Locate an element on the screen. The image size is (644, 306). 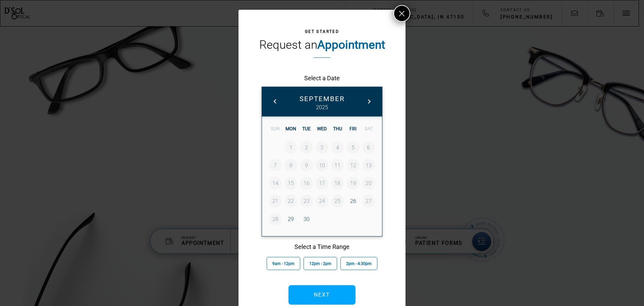
a: 2 is located at coordinates (306, 148).